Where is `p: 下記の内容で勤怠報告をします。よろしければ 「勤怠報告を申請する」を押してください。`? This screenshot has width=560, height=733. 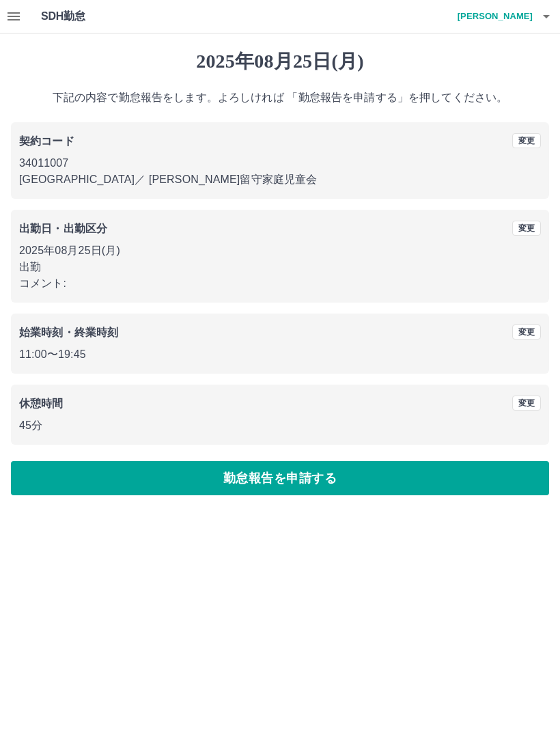
p: 下記の内容で勤怠報告をします。よろしければ 「勤怠報告を申請する」を押してください。 is located at coordinates (280, 98).